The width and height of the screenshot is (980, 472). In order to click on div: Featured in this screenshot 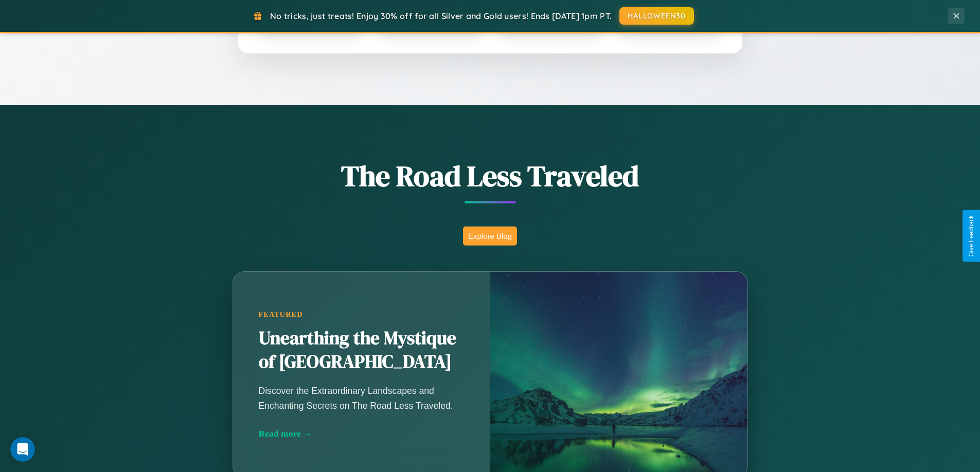, I will do `click(362, 314)`.